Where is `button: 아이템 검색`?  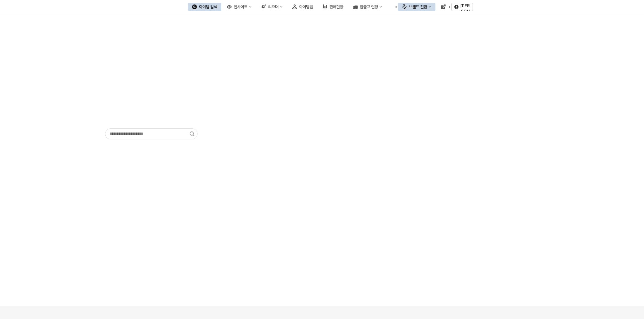
button: 아이템 검색 is located at coordinates (204, 7).